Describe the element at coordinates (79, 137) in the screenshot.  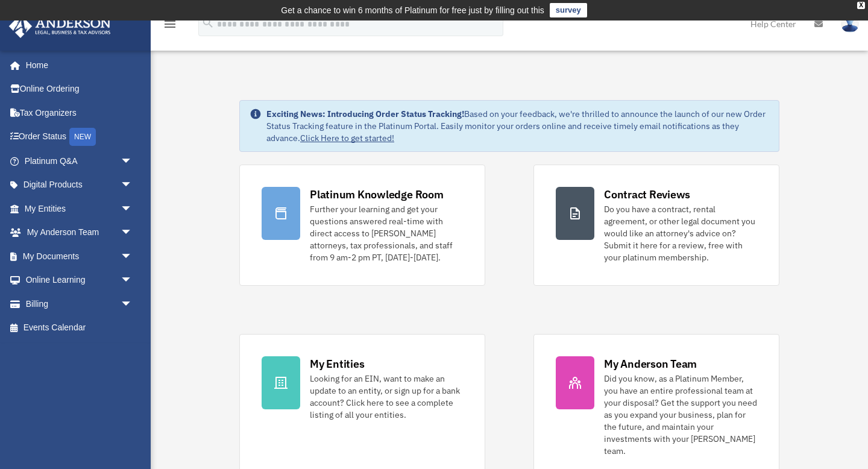
I see `a: Order StatusNEW` at that location.